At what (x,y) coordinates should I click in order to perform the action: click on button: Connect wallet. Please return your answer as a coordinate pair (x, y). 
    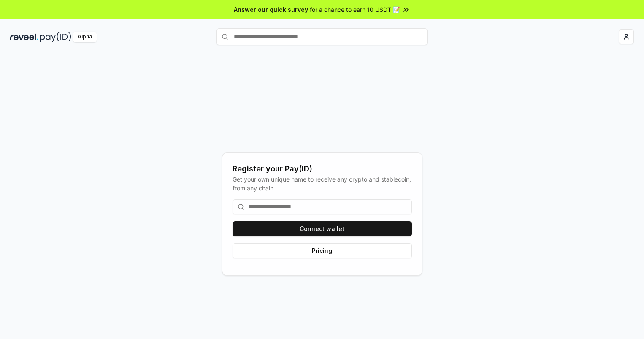
    Looking at the image, I should click on (322, 229).